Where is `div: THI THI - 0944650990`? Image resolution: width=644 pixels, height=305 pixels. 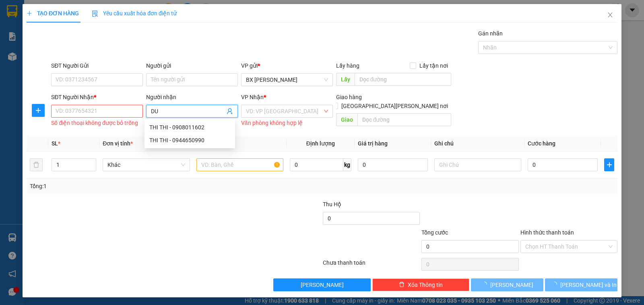
div: THI THI - 0944650990 is located at coordinates (190, 140).